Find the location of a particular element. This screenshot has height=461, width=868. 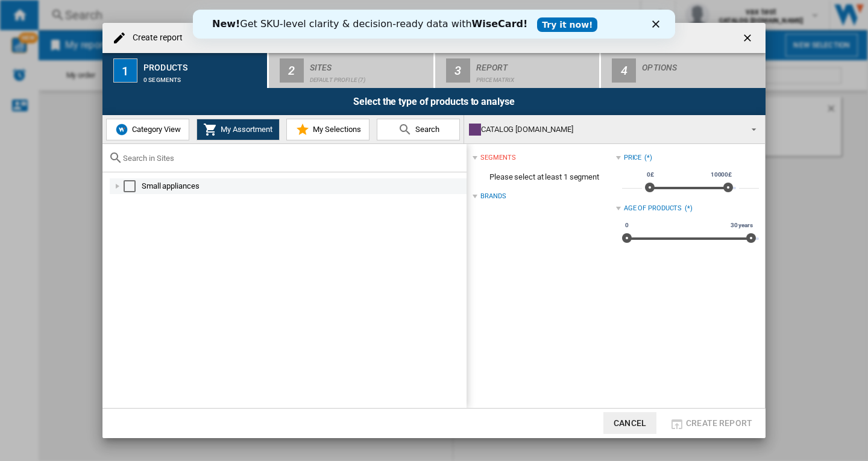

span: My Selections is located at coordinates (335, 129).